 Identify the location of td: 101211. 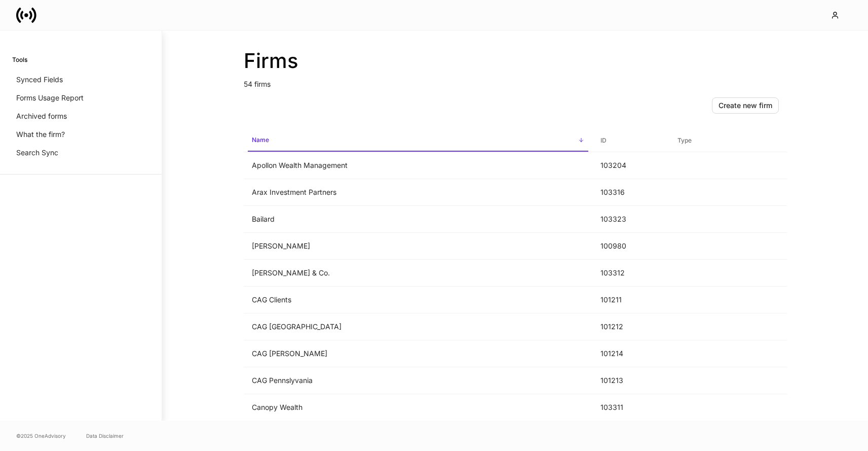
(631, 300).